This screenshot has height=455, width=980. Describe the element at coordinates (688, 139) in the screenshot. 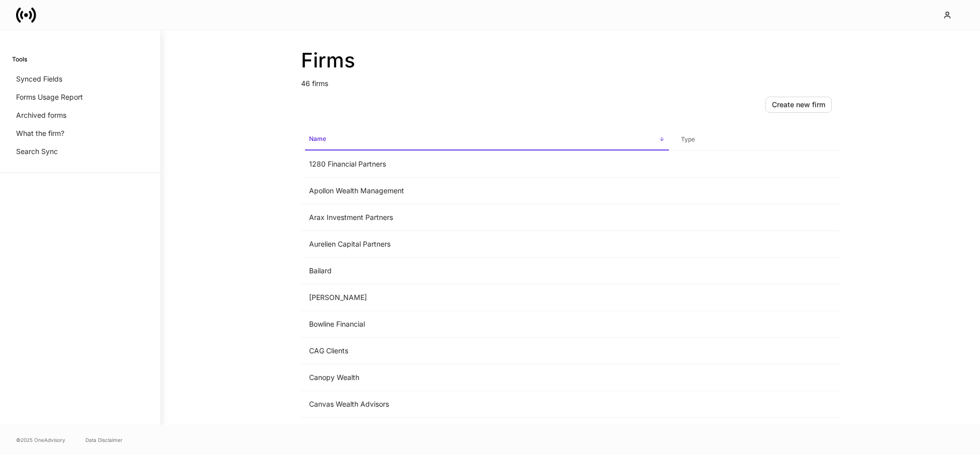

I see `h6: Type` at that location.